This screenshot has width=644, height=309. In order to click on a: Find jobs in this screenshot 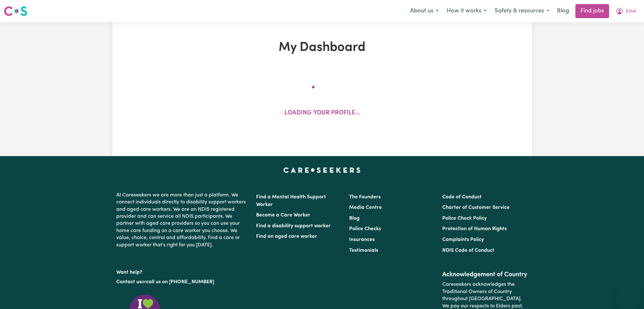, I will do `click(592, 11)`.